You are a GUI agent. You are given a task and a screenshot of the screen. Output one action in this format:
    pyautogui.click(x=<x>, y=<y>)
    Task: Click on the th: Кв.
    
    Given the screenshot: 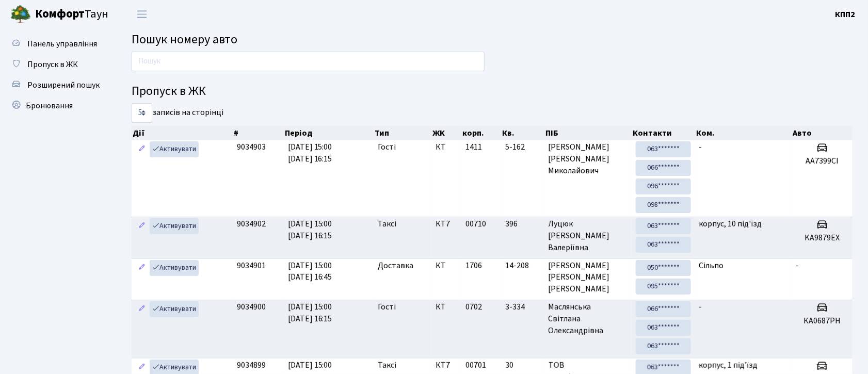 What is the action you would take?
    pyautogui.click(x=523, y=133)
    